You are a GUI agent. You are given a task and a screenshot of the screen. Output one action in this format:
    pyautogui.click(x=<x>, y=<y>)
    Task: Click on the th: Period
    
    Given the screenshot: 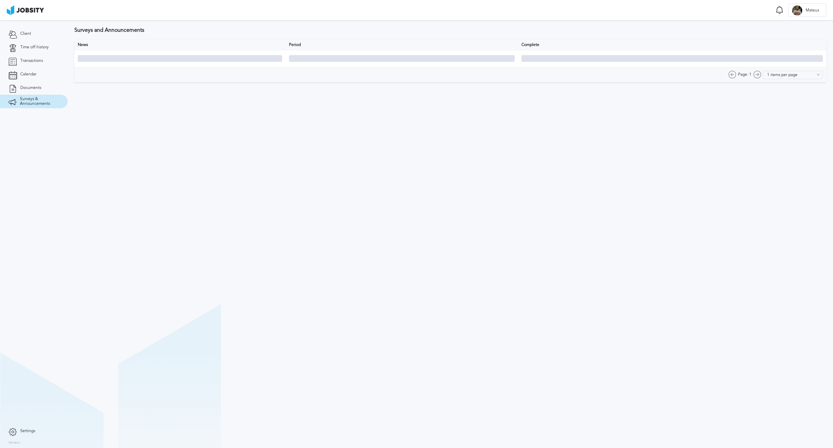 What is the action you would take?
    pyautogui.click(x=402, y=45)
    